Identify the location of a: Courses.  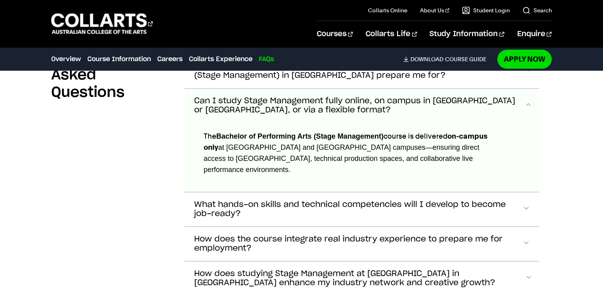
(335, 34).